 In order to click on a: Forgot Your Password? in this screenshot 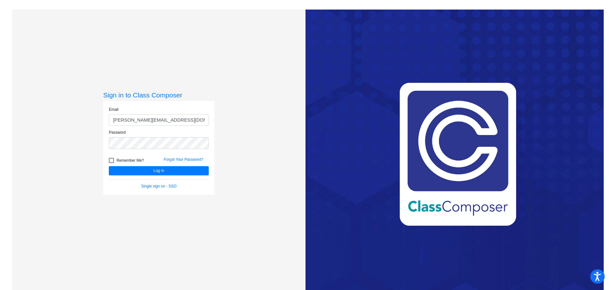, I will do `click(183, 159)`.